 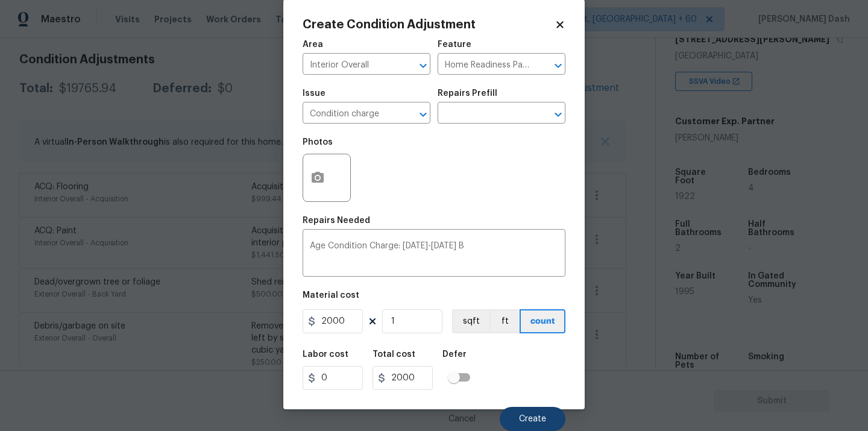 What do you see at coordinates (455, 355) in the screenshot?
I see `h5: Defer` at bounding box center [455, 355].